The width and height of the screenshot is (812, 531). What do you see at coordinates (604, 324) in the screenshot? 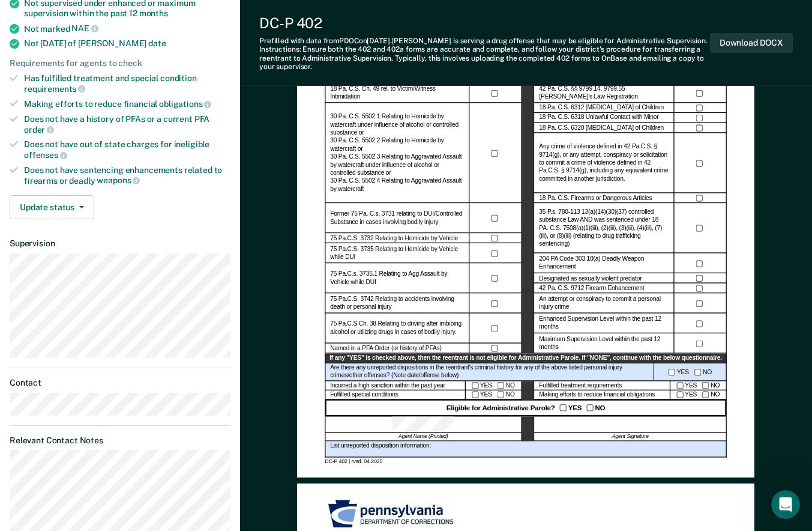
I see `label: Enhanced Supervision Level within the past 12 months` at bounding box center [604, 324].